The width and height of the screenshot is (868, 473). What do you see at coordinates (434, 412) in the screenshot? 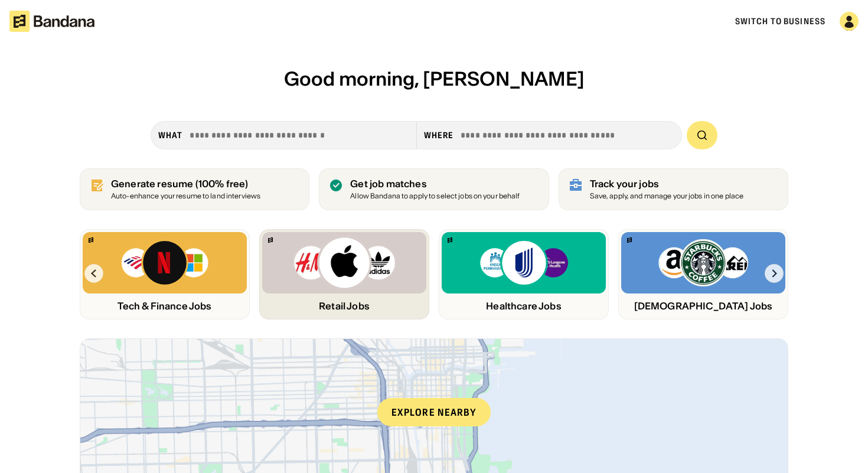
I see `div: Explore nearby` at bounding box center [434, 412].